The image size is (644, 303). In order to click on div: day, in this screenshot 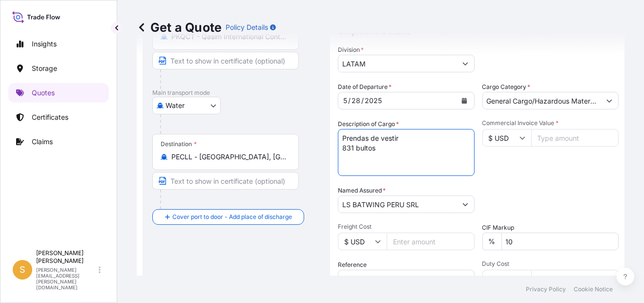, I will do `click(356, 101)`.